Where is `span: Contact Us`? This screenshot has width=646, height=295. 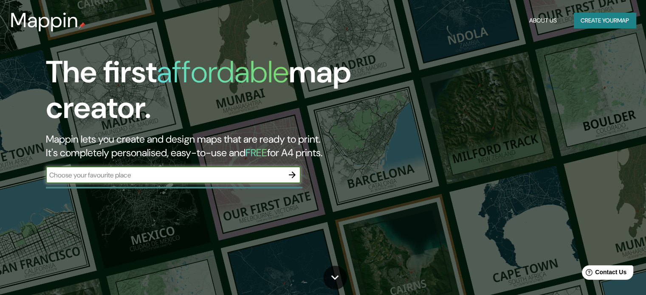 span: Contact Us is located at coordinates (40, 10).